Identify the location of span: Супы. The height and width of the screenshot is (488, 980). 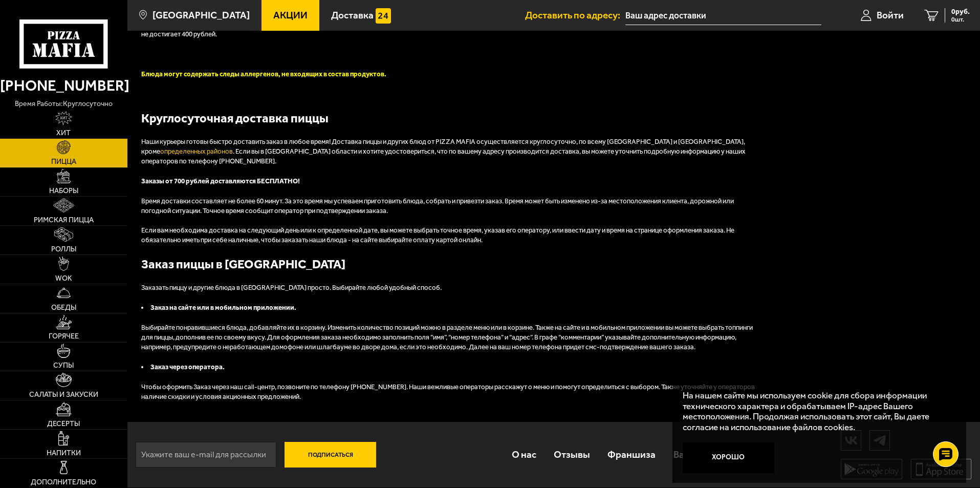
(63, 366).